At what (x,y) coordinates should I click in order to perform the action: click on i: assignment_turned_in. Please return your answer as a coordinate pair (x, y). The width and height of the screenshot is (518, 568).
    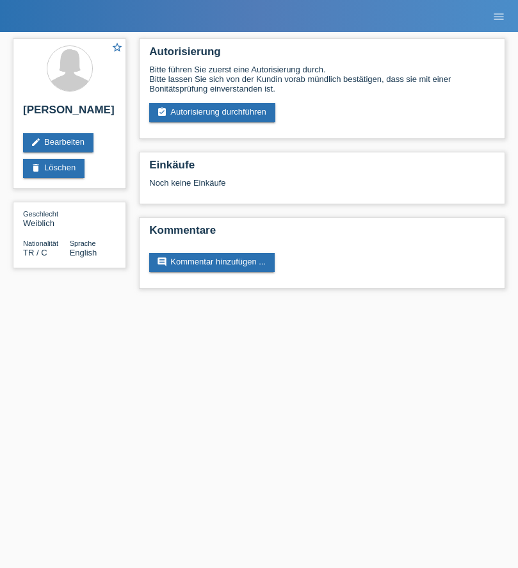
    Looking at the image, I should click on (162, 112).